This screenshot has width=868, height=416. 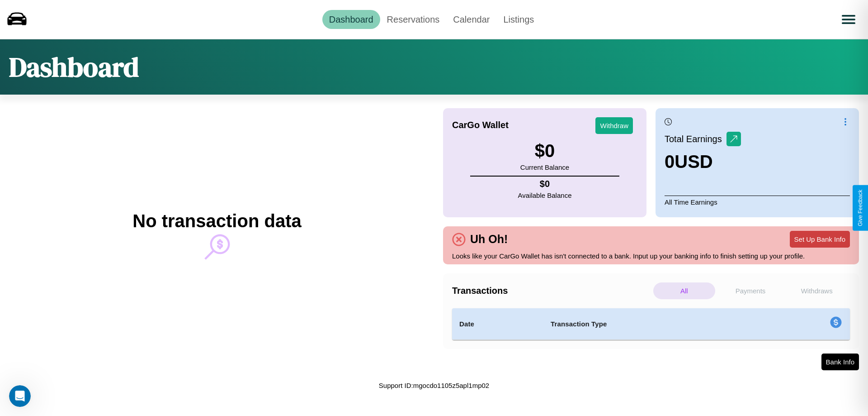 What do you see at coordinates (684, 290) in the screenshot?
I see `p: All` at bounding box center [684, 290].